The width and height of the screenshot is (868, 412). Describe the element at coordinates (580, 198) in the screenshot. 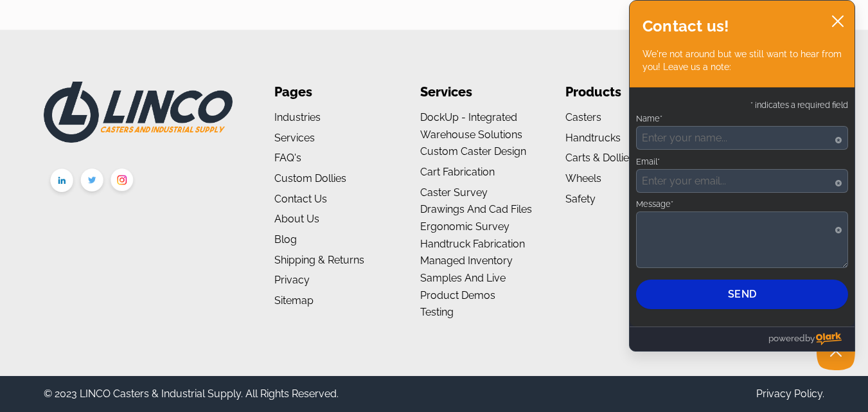

I see `a: Safety` at that location.